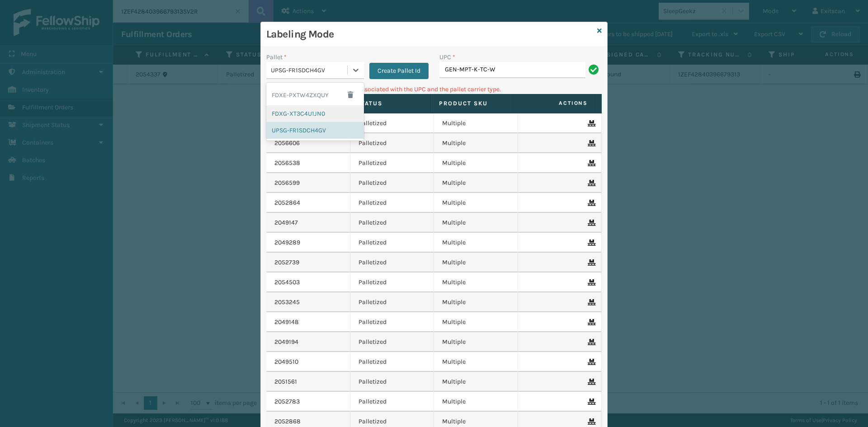  I want to click on h3: Labeling Mode, so click(430, 35).